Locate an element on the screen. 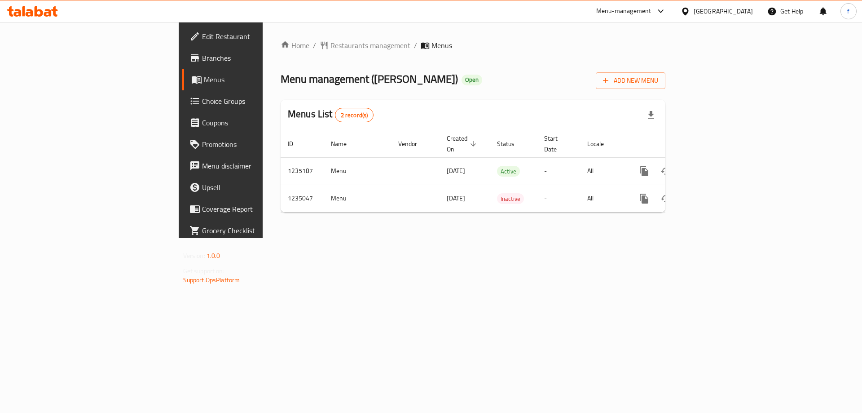  a: Upsell is located at coordinates (252, 187).